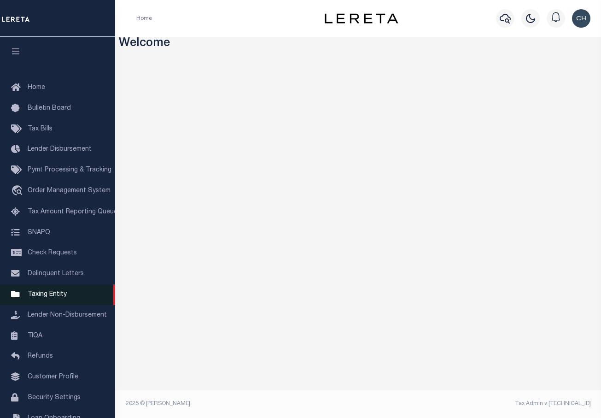 This screenshot has width=601, height=418. I want to click on span: Home, so click(36, 88).